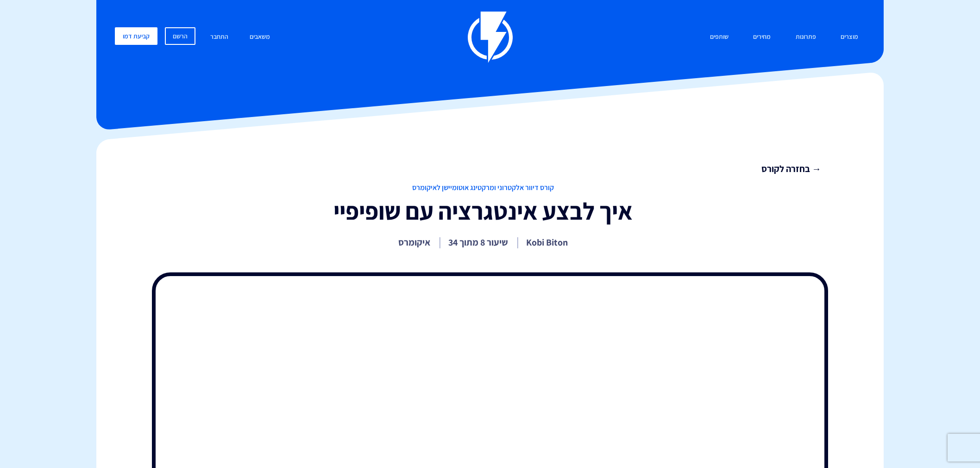  I want to click on a: הרשם, so click(181, 36).